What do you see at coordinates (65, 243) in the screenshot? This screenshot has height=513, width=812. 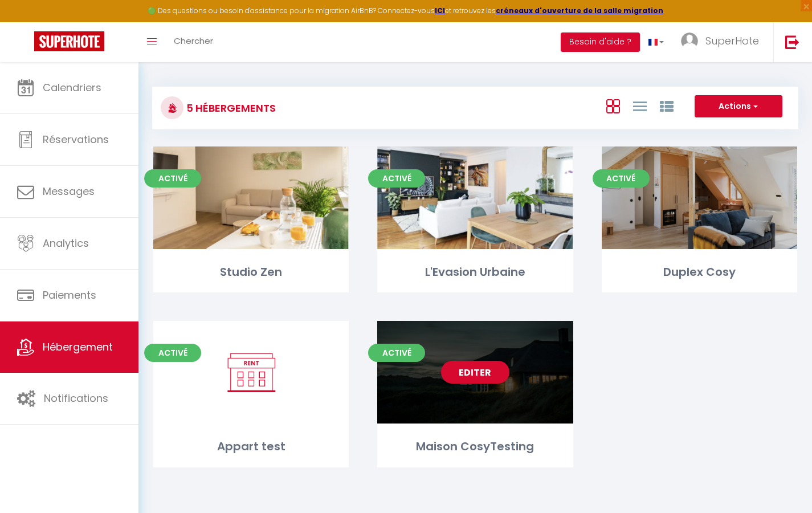 I see `span: Analytics` at bounding box center [65, 243].